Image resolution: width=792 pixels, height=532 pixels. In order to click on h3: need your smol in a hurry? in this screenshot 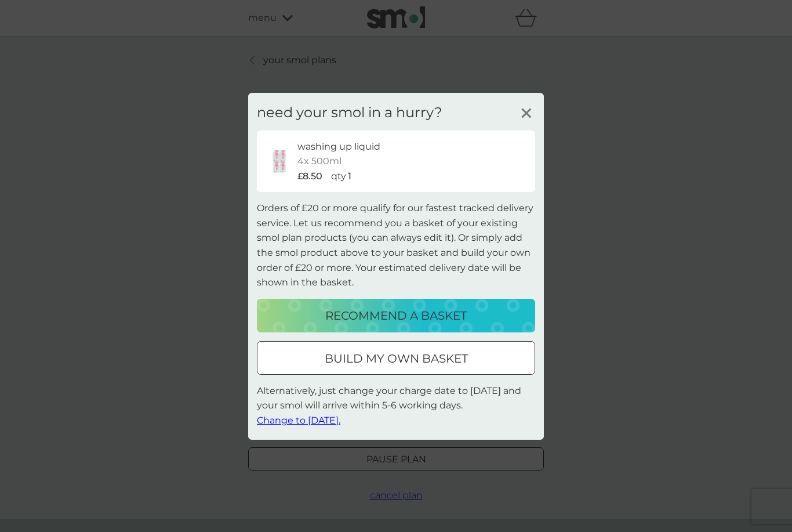, I will do `click(350, 112)`.